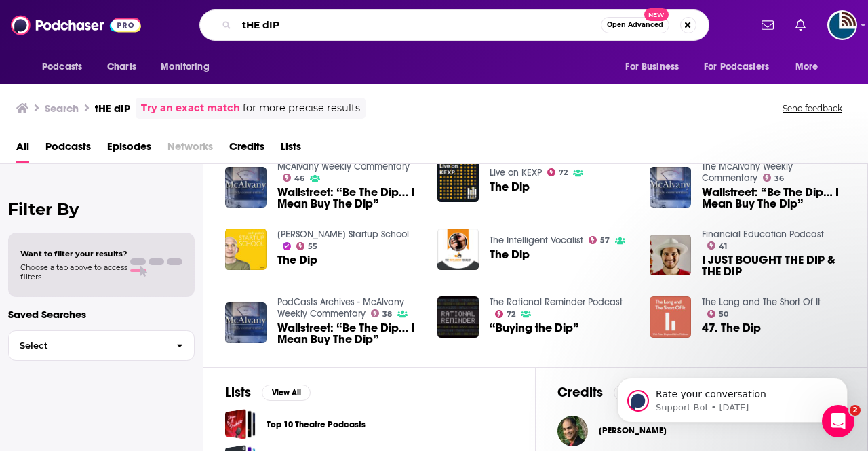 The image size is (868, 451). Describe the element at coordinates (238, 392) in the screenshot. I see `h2: Lists` at that location.